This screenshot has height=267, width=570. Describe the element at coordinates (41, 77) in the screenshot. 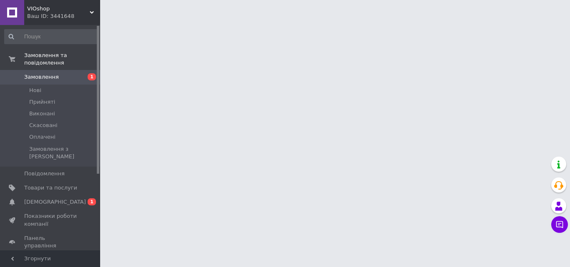

I see `span: Замовлення` at that location.